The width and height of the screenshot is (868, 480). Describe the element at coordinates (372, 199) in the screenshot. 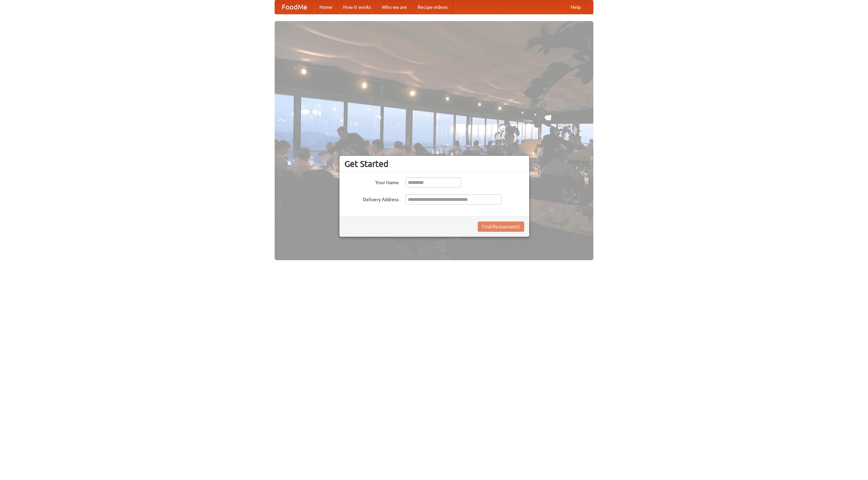

I see `label: Delivery Address` at that location.